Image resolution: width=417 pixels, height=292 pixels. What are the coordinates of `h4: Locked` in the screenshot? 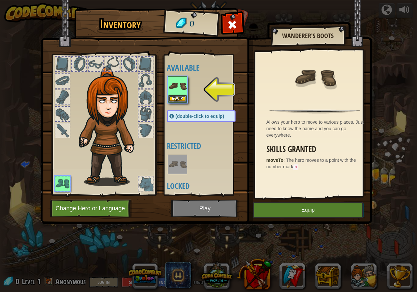 It's located at (208, 186).